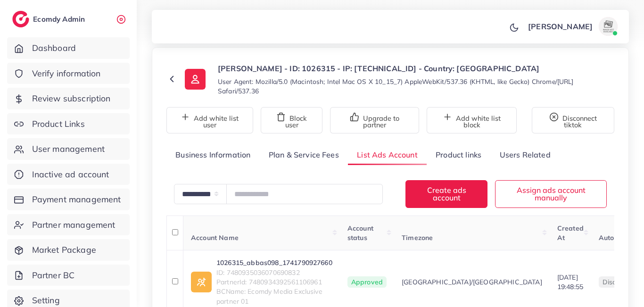  Describe the element at coordinates (71, 99) in the screenshot. I see `span: Review subscription` at that location.